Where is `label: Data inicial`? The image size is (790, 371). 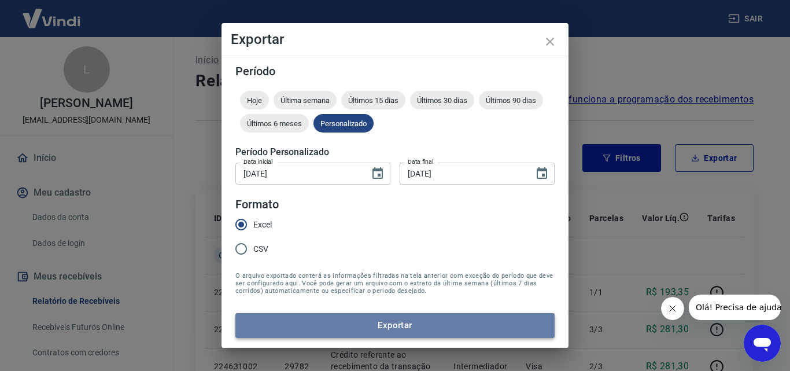
label: Data inicial is located at coordinates (258, 161).